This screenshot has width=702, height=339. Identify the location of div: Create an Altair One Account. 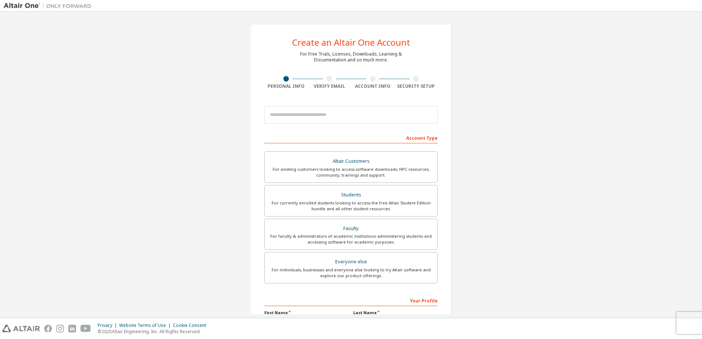
(351, 42).